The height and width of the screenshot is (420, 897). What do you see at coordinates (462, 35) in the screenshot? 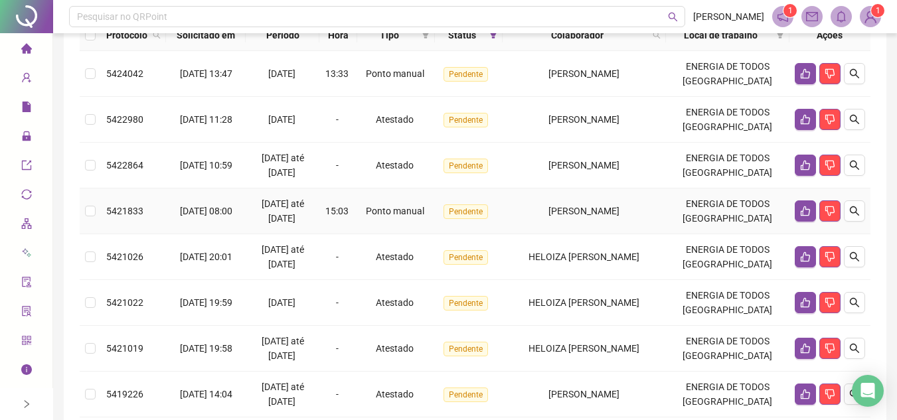
I see `span: Status` at bounding box center [462, 35].